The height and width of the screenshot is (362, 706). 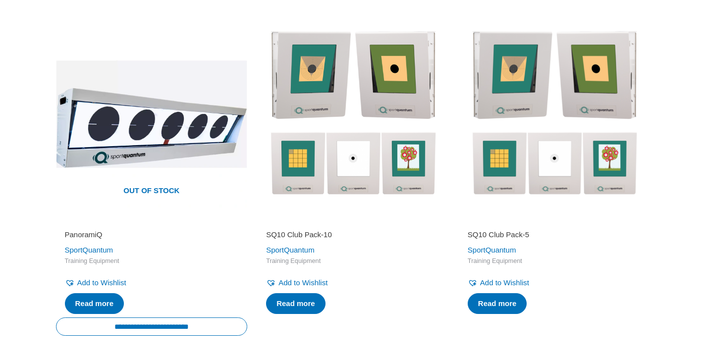 I want to click on a: PanoramiQ, so click(x=152, y=236).